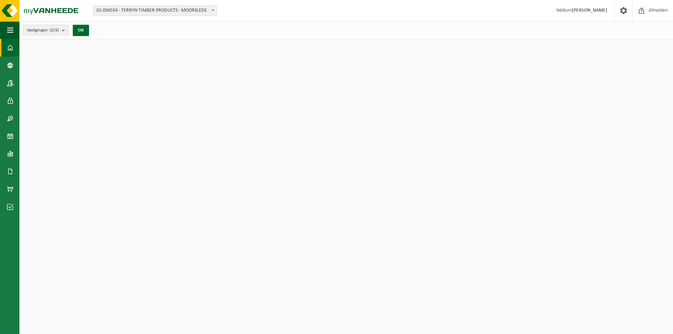  Describe the element at coordinates (155, 11) in the screenshot. I see `span: 01-056554 - TERRYN TIMBER PRODUCTS - MOORSLEDE` at that location.